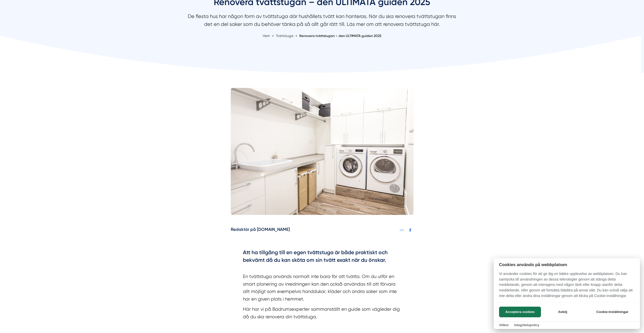  What do you see at coordinates (504, 325) in the screenshot?
I see `a: Villkor` at bounding box center [504, 325].